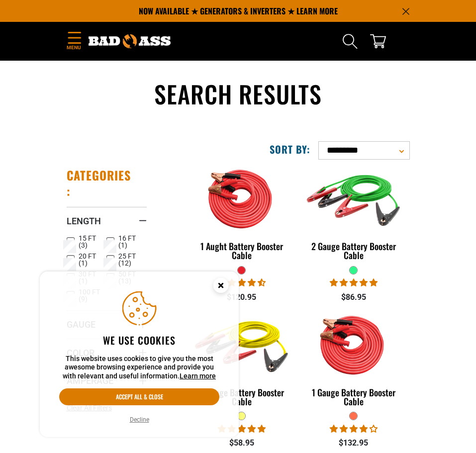 The width and height of the screenshot is (476, 453). What do you see at coordinates (197, 376) in the screenshot?
I see `a: Learn more` at bounding box center [197, 376].